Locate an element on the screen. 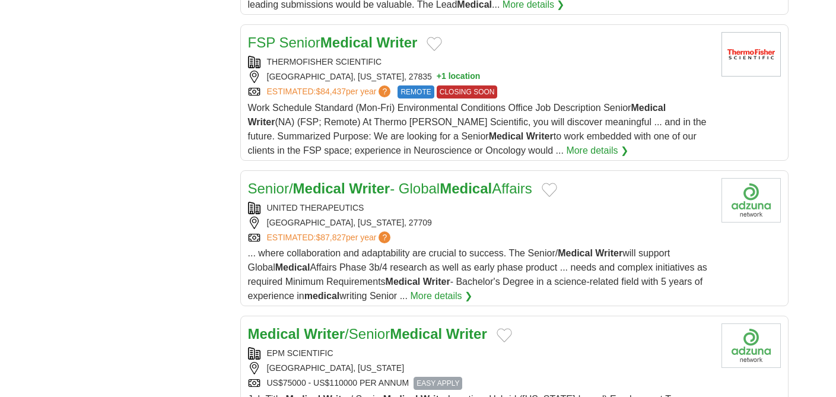 The width and height of the screenshot is (836, 397). div: UNITED THERAPEUTICS is located at coordinates (480, 208).